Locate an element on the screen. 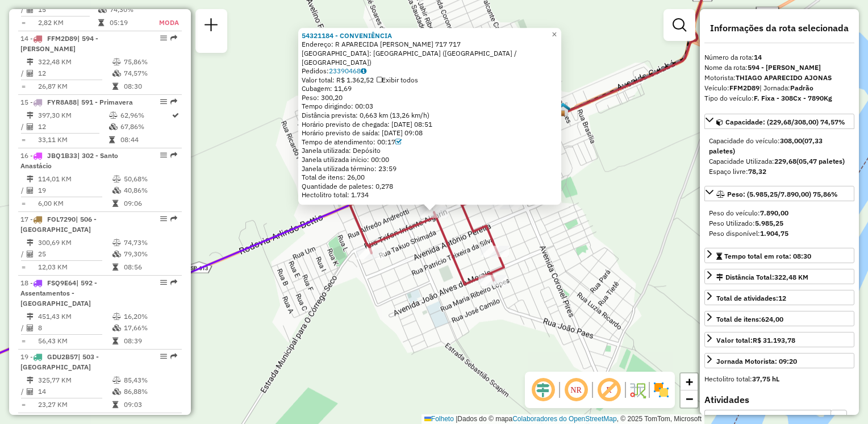 The height and width of the screenshot is (424, 868). td: 08:56 is located at coordinates (150, 267).